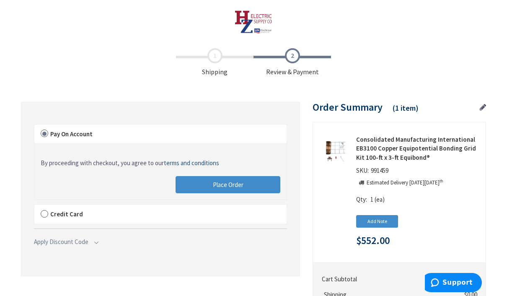 This screenshot has width=507, height=296. I want to click on span: Apply Discount Code, so click(61, 241).